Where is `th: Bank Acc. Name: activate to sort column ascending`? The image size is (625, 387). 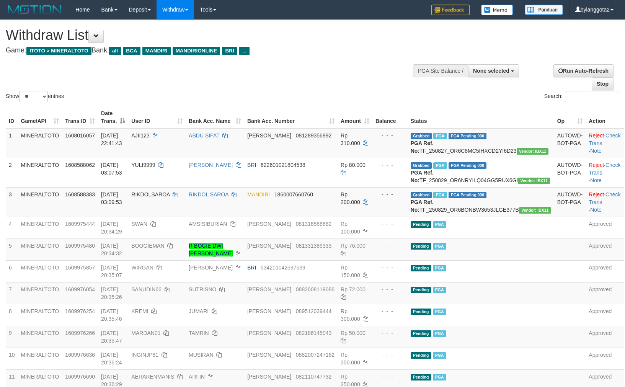 th: Bank Acc. Name: activate to sort column ascending is located at coordinates (215, 117).